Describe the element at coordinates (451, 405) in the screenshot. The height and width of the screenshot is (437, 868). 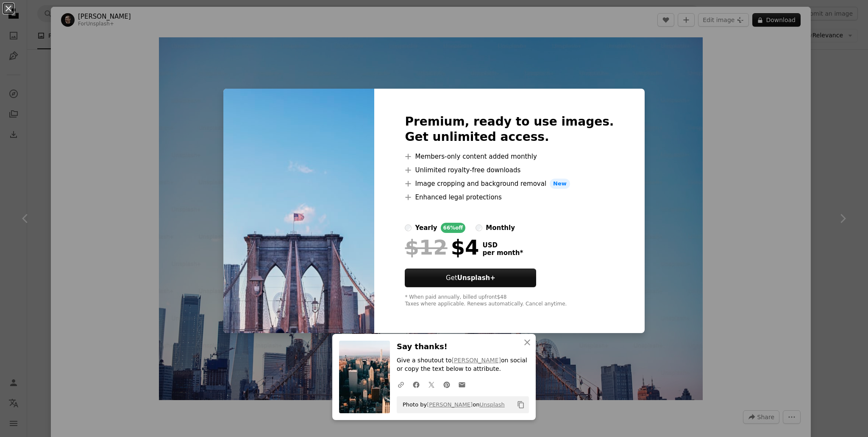
I see `span: Photo by on` at that location.